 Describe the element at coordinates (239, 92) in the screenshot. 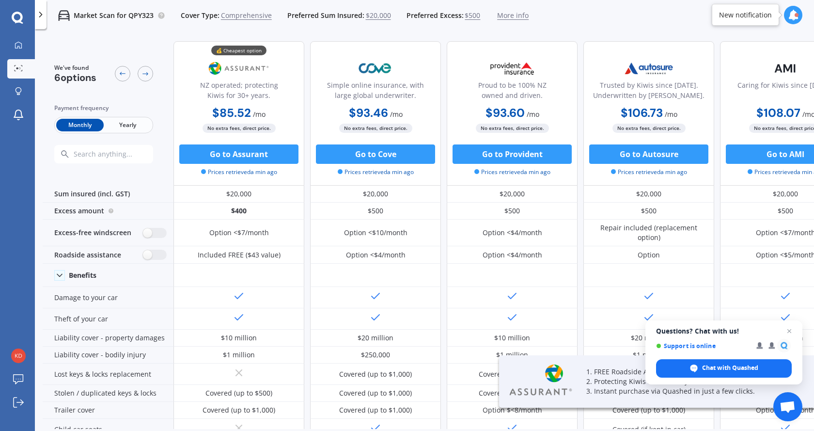

I see `div: NZ operated; protecting Kiwis for 30+ years.` at that location.